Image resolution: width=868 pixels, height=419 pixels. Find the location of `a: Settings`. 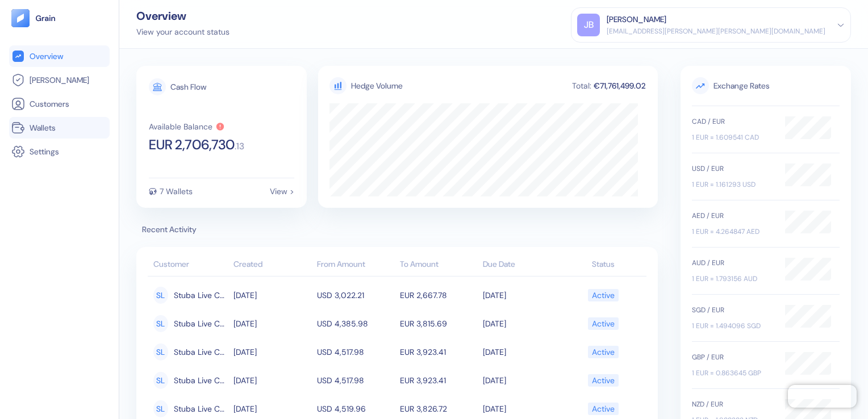

a: Settings is located at coordinates (59, 152).